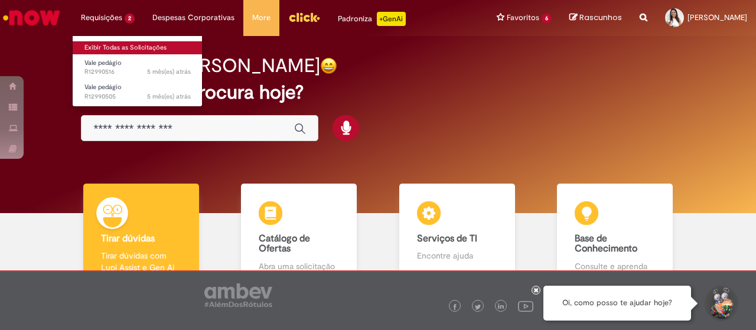 The image size is (756, 330). What do you see at coordinates (138, 48) in the screenshot?
I see `a: Exibir Todas as Solicitações` at bounding box center [138, 48].